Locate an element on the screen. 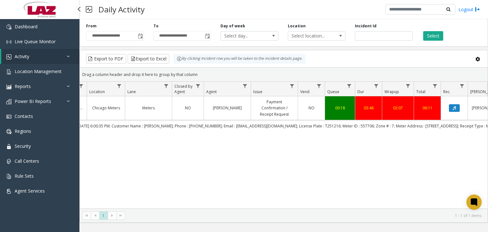 The width and height of the screenshot is (488, 232). a: Chicago Meters is located at coordinates (106, 108).